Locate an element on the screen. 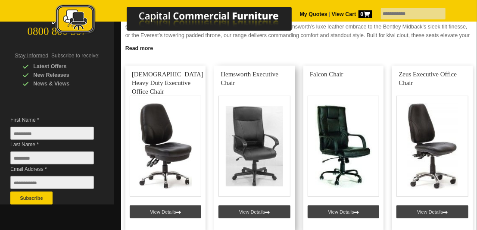 This screenshot has height=230, width=477. div: New Releases is located at coordinates (63, 75).